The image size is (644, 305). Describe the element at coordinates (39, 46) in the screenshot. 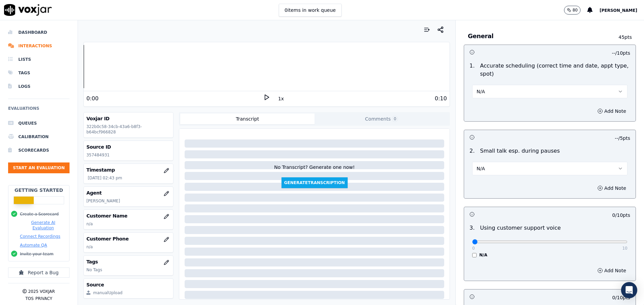

I see `a: Interactions` at that location.